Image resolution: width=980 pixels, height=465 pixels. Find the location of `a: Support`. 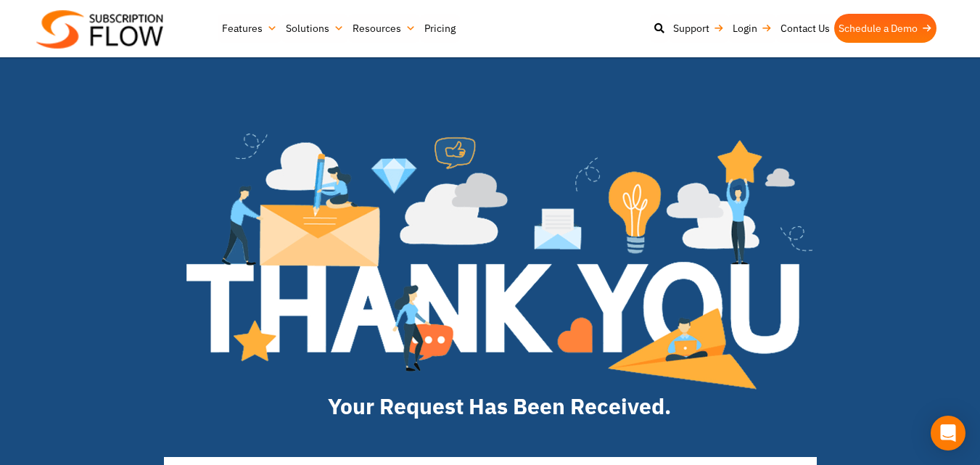

a: Support is located at coordinates (699, 28).